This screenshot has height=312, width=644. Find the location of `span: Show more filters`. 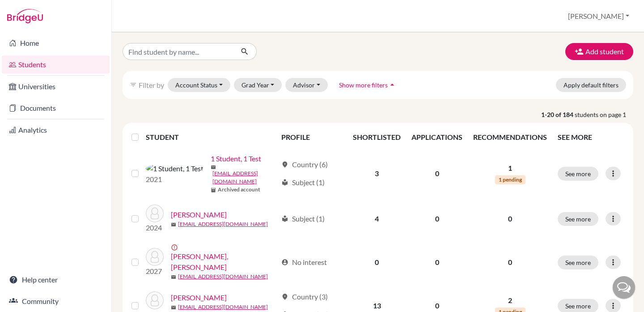

span: Show more filters is located at coordinates (363, 85).